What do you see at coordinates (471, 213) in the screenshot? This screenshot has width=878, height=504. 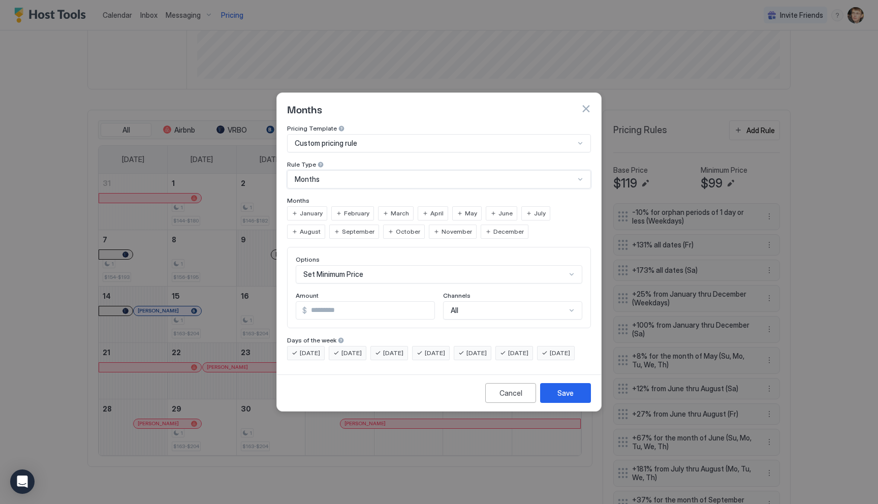 I see `span: May` at bounding box center [471, 213].